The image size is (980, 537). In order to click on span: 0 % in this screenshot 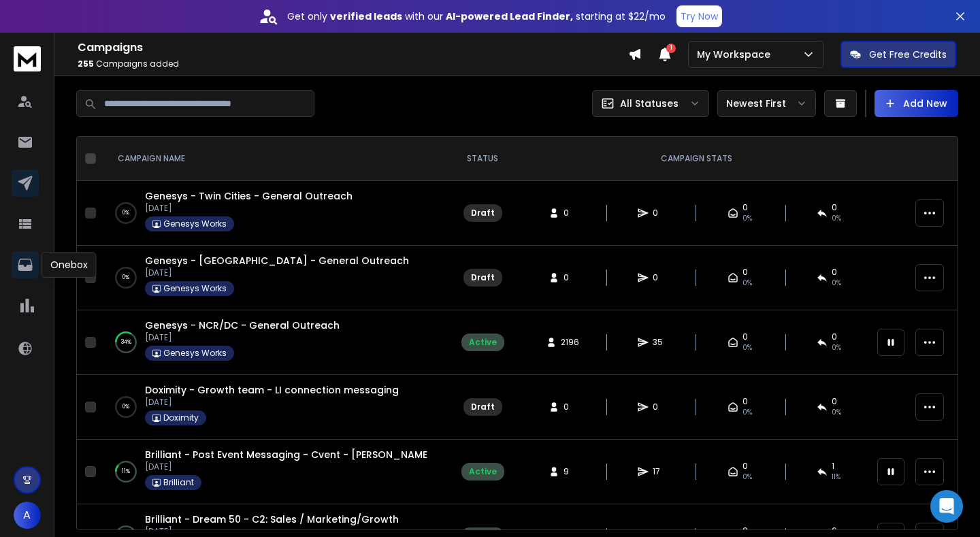, I will do `click(836, 348)`.